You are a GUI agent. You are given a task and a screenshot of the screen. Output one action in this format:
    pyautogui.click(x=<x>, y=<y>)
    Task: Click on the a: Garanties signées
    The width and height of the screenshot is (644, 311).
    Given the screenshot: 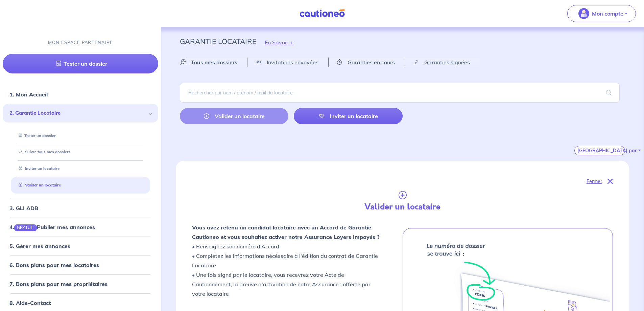 What is the action you would take?
    pyautogui.click(x=442, y=62)
    